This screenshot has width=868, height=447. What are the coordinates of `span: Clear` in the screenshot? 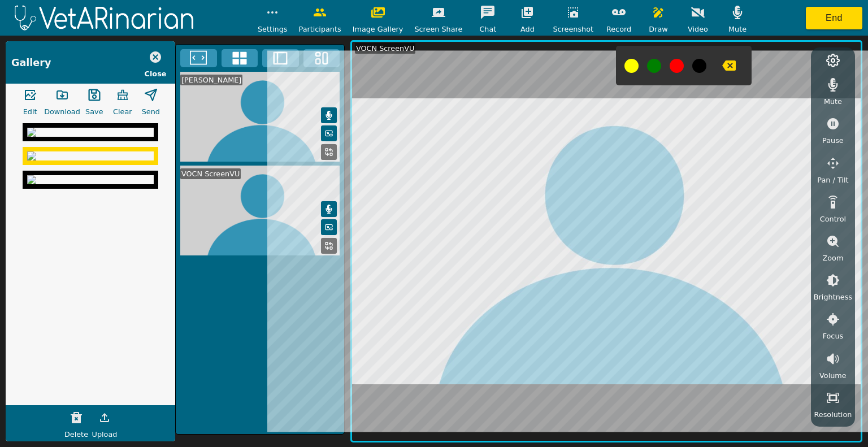 It's located at (122, 112).